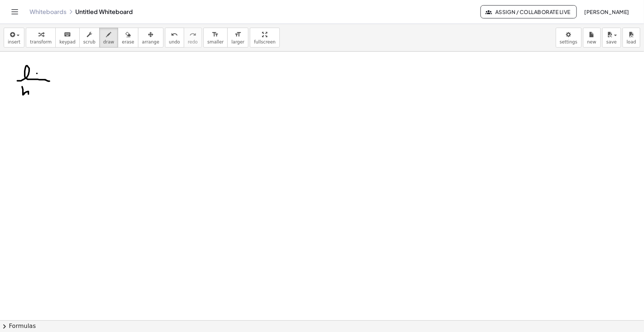 The width and height of the screenshot is (644, 332). What do you see at coordinates (109, 42) in the screenshot?
I see `span: draw` at bounding box center [109, 42].